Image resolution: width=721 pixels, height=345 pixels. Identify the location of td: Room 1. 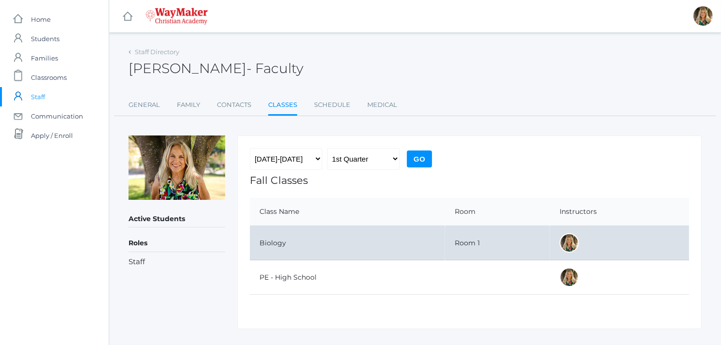
(497, 243).